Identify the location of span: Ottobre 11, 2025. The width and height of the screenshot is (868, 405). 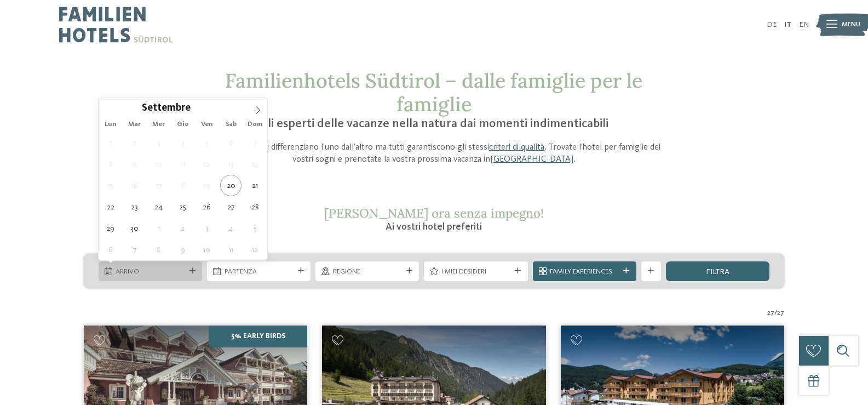
(231, 250).